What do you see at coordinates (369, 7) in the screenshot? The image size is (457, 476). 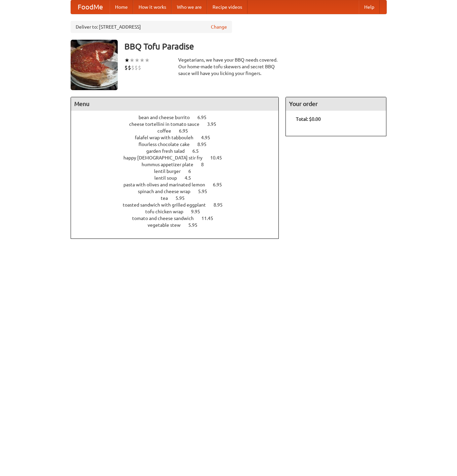 I see `a: Help` at bounding box center [369, 7].